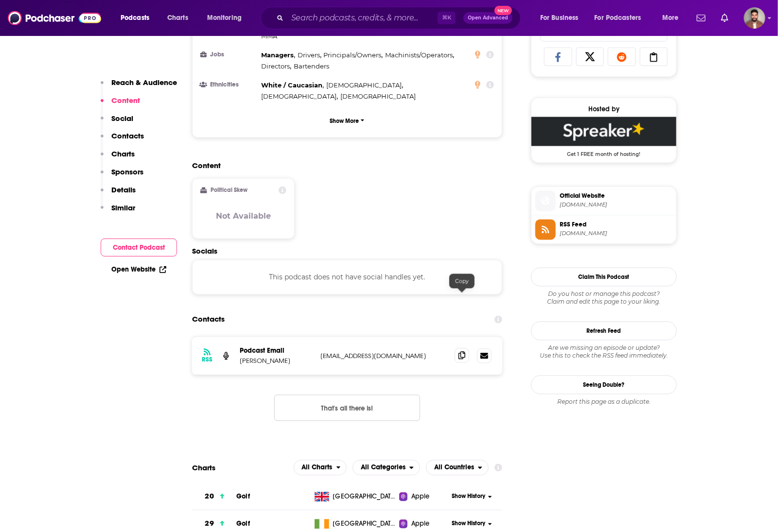 This screenshot has height=532, width=778. I want to click on span: White / Caucasian, so click(291, 85).